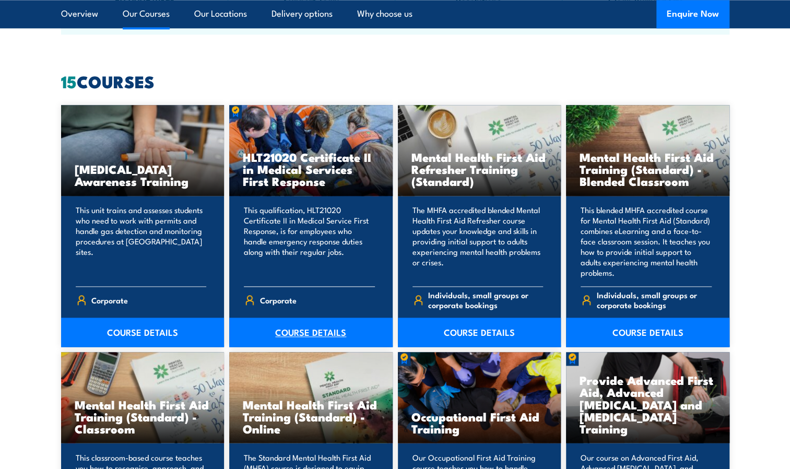 The height and width of the screenshot is (469, 790). I want to click on h3: Mental Health First Aid Training (Standard) - Online, so click(310, 415).